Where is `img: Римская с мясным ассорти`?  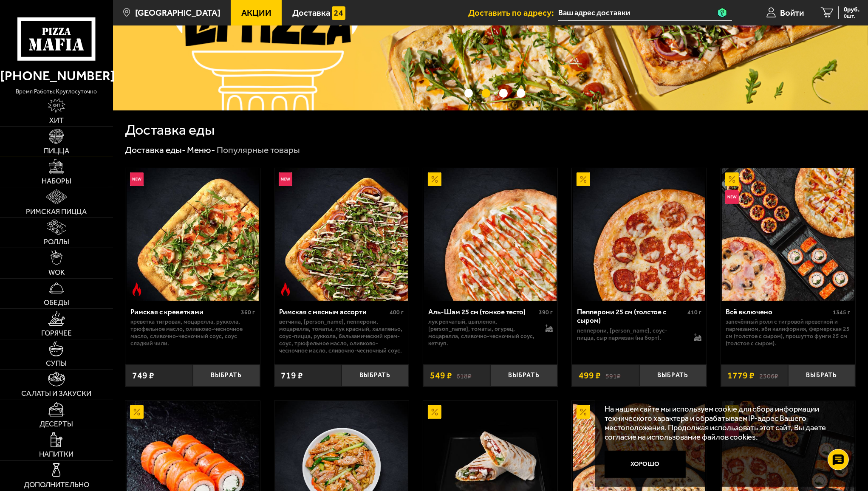 img: Римская с мясным ассорти is located at coordinates (342, 235).